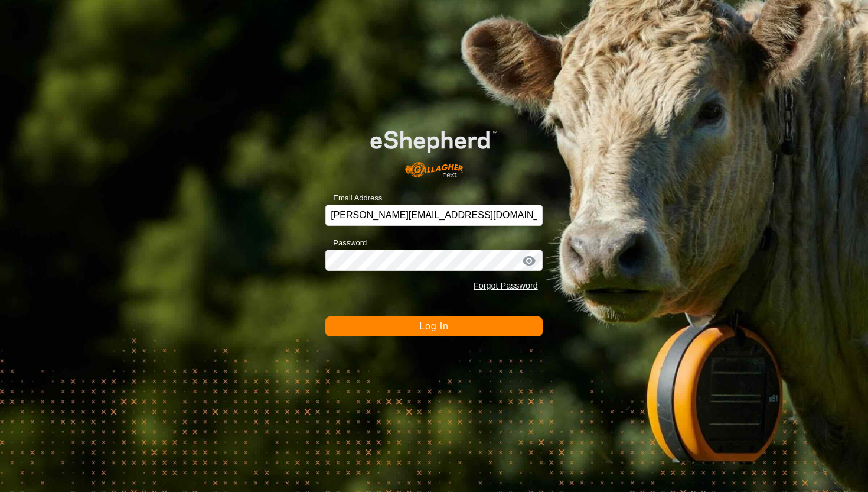 Image resolution: width=868 pixels, height=492 pixels. I want to click on input: Email Address, so click(434, 215).